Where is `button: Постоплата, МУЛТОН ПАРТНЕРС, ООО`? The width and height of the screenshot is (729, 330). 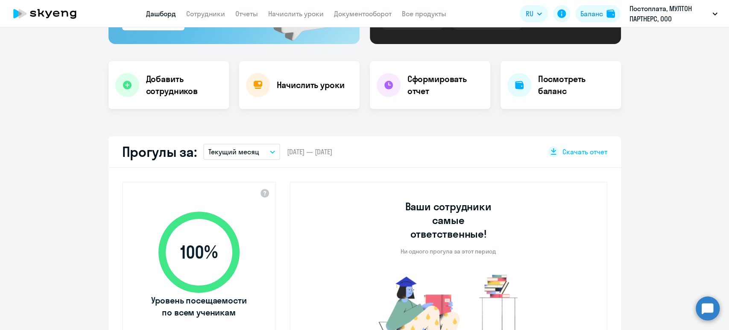 button: Постоплата, МУЛТОН ПАРТНЕРС, ООО is located at coordinates (673, 14).